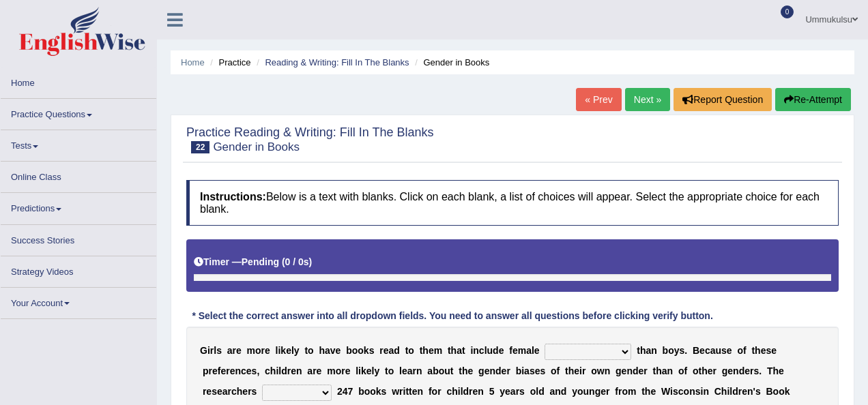 The height and width of the screenshot is (405, 868). What do you see at coordinates (336, 62) in the screenshot?
I see `a: Reading & Writing: Fill In The Blanks` at bounding box center [336, 62].